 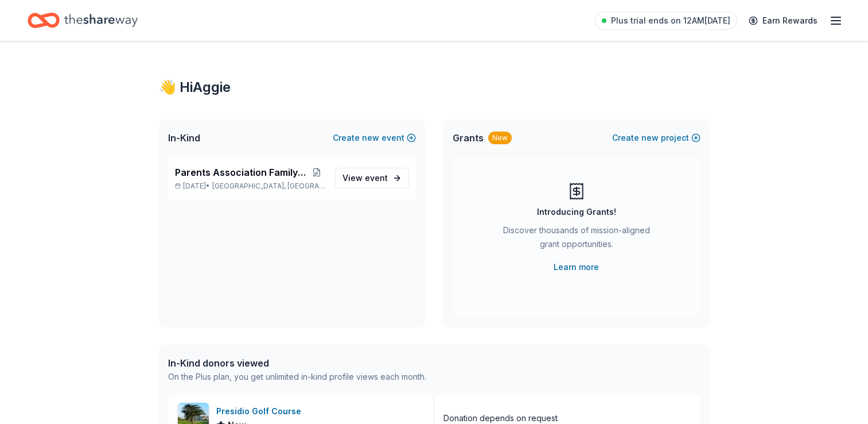 I want to click on div: Introducing Grants!, so click(x=576, y=212).